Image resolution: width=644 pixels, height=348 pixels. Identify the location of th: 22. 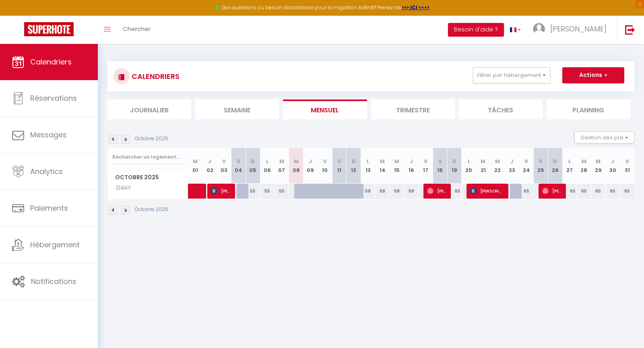
(498, 166).